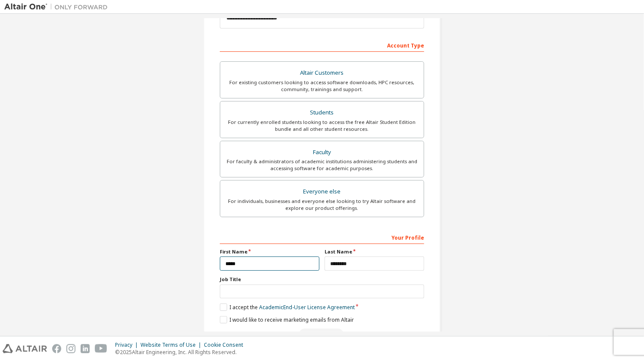 Image resolution: width=644 pixels, height=361 pixels. What do you see at coordinates (322, 165) in the screenshot?
I see `div: For faculty & administrators of academic institutions administering students and accessing softwa...` at bounding box center [322, 165].